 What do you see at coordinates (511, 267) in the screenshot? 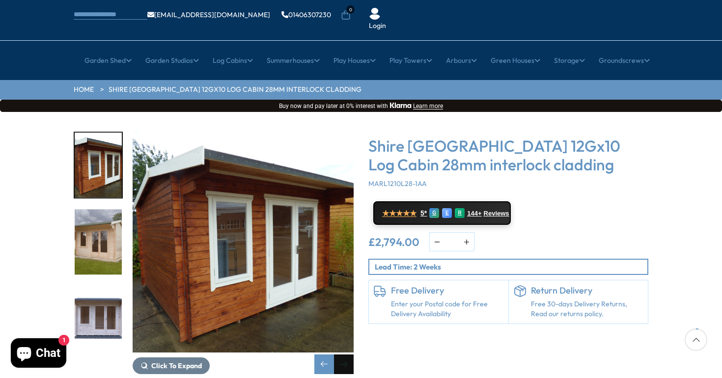
I see `p: Lead Time: 2 Weeks` at bounding box center [511, 267].